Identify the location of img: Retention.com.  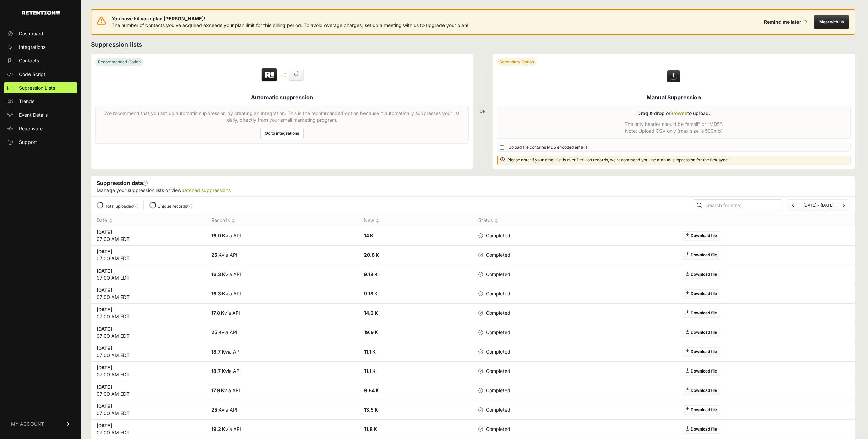
(41, 13).